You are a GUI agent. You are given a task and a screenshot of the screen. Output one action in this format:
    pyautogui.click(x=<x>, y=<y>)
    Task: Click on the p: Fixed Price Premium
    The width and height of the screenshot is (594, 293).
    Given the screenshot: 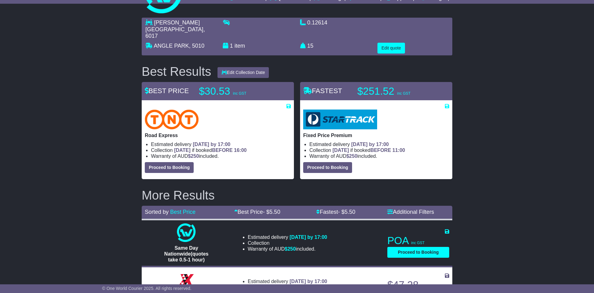 What is the action you would take?
    pyautogui.click(x=377, y=135)
    